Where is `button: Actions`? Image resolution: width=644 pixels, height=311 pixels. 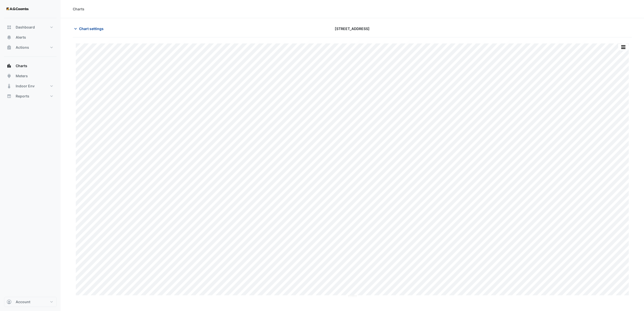 button: Actions is located at coordinates (30, 48).